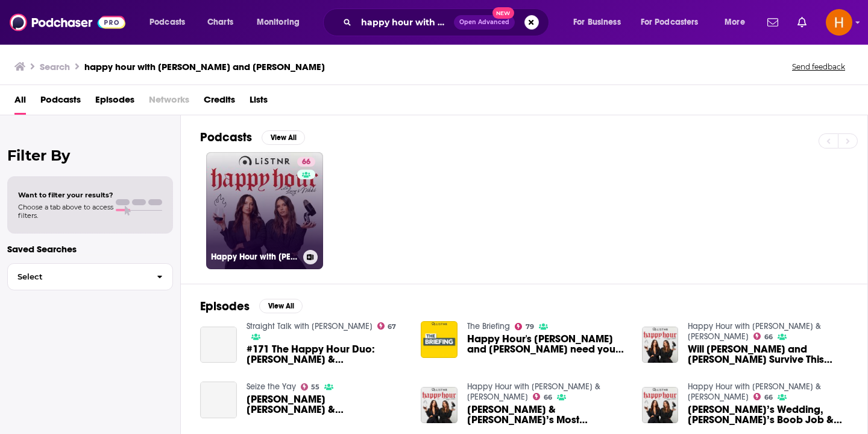 This screenshot has width=868, height=434. Describe the element at coordinates (220, 22) in the screenshot. I see `span: Charts` at that location.